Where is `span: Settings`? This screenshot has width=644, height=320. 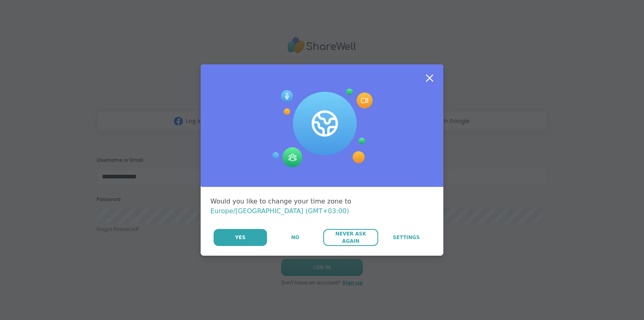
span: Settings is located at coordinates (406, 237).